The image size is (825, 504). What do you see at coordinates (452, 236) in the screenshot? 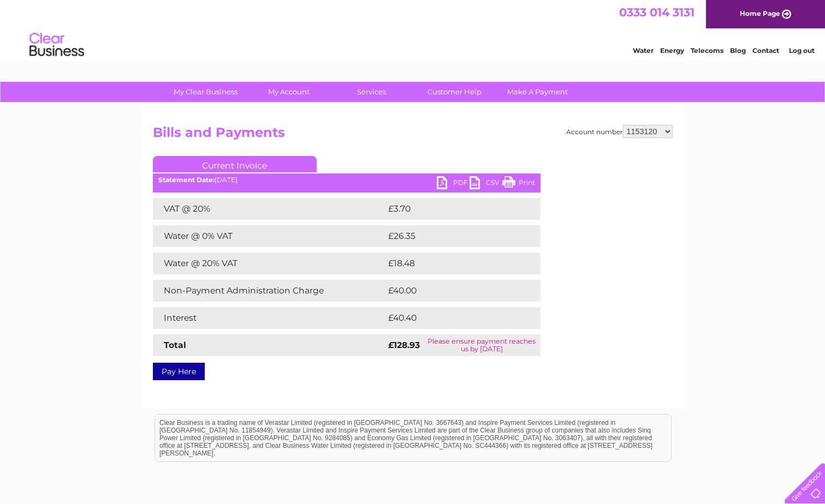
I see `td: £26.35` at bounding box center [452, 236].